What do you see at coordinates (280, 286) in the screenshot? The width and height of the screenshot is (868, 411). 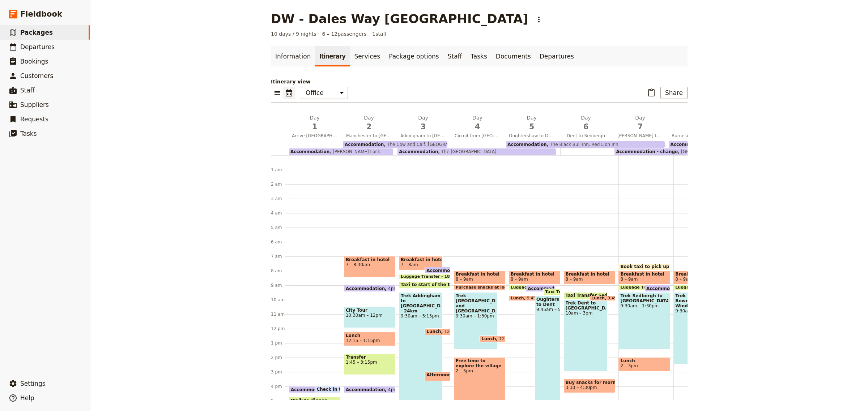 I see `div: 9 am` at bounding box center [280, 286].